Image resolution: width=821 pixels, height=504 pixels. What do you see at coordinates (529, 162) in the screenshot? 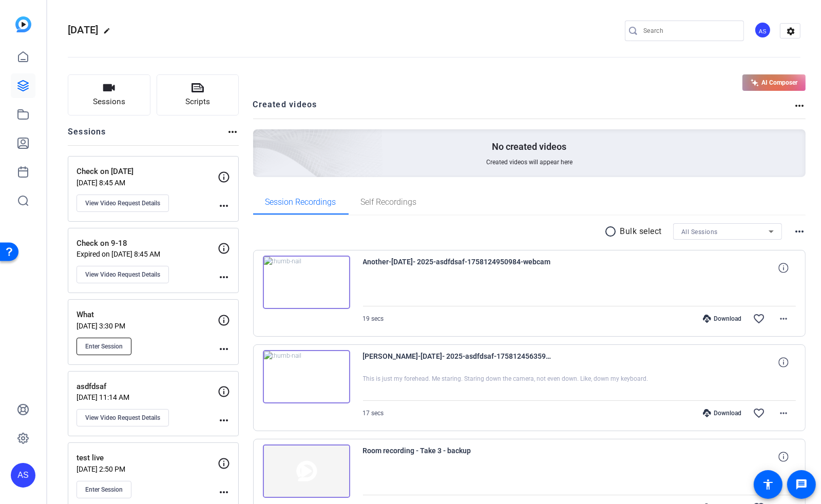
I see `span: Created videos will appear here` at bounding box center [529, 162].